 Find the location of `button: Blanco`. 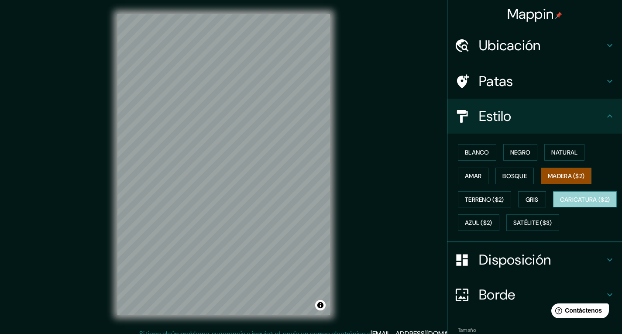

button: Blanco is located at coordinates (477, 152).